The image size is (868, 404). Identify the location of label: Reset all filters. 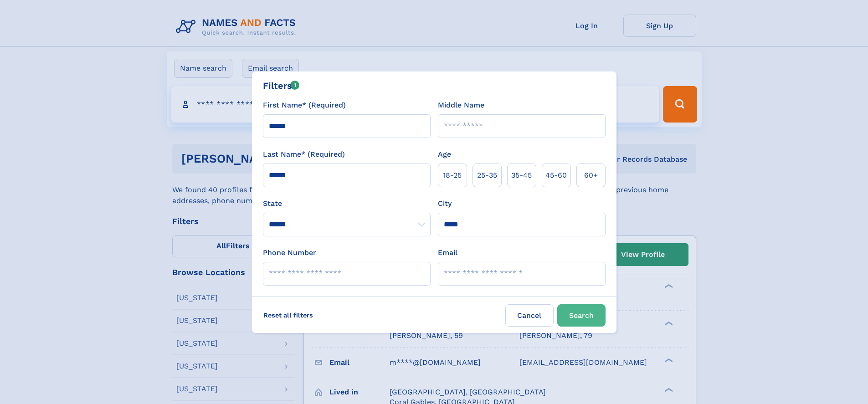
(288, 315).